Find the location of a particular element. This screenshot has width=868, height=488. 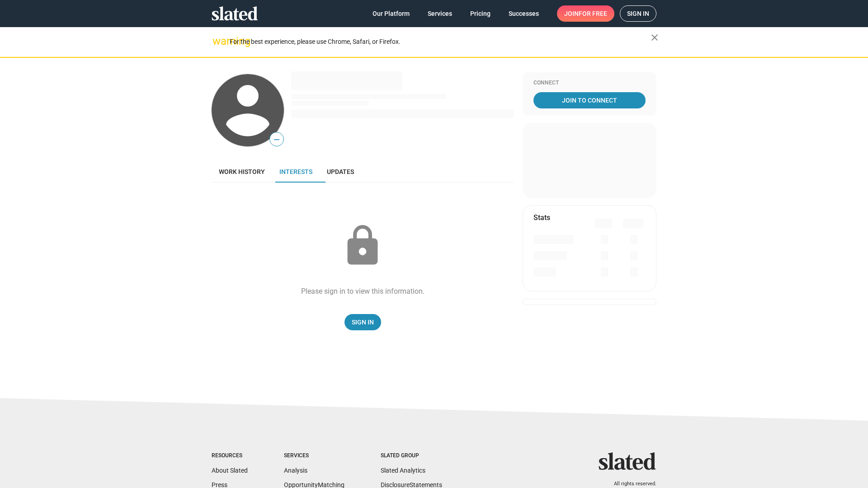

a: About Slated is located at coordinates (230, 470).